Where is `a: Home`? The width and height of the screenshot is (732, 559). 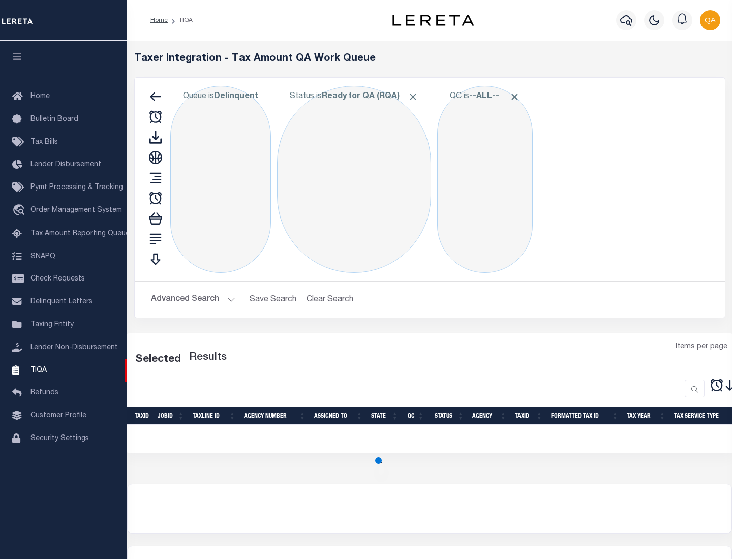 a: Home is located at coordinates (159, 20).